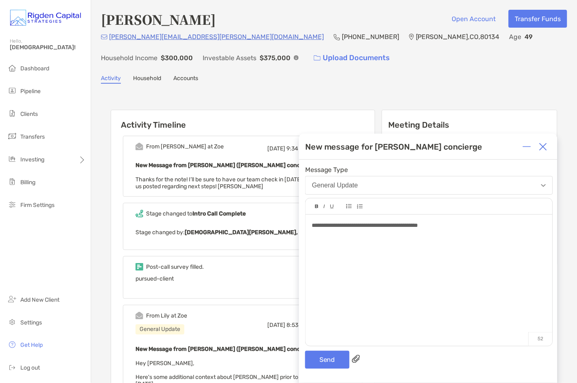 This screenshot has height=383, width=577. What do you see at coordinates (327, 360) in the screenshot?
I see `button: Send` at bounding box center [327, 360].